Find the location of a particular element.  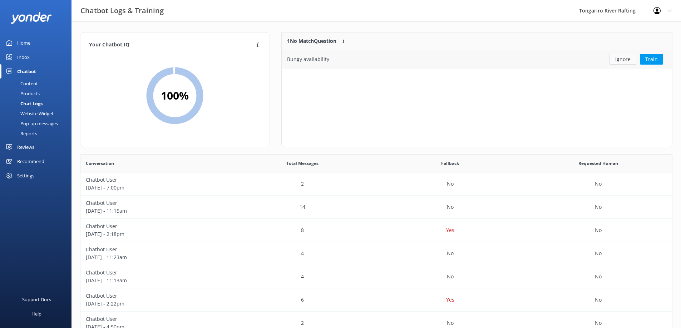

div: Reports is located at coordinates (21, 134).